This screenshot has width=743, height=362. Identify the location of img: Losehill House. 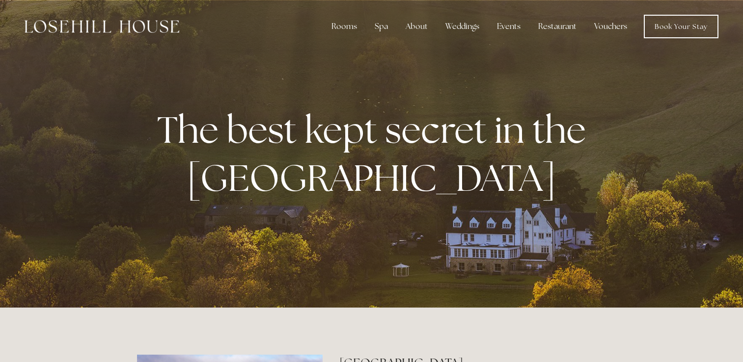
(102, 27).